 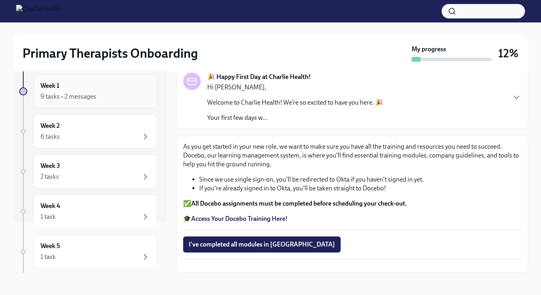 What do you see at coordinates (299, 203) in the screenshot?
I see `strong: All Docebo assignments must be completed before scheduling your check-out.` at bounding box center [299, 203].